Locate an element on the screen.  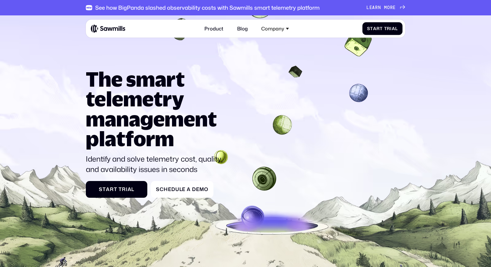
span: d is located at coordinates (173, 189).